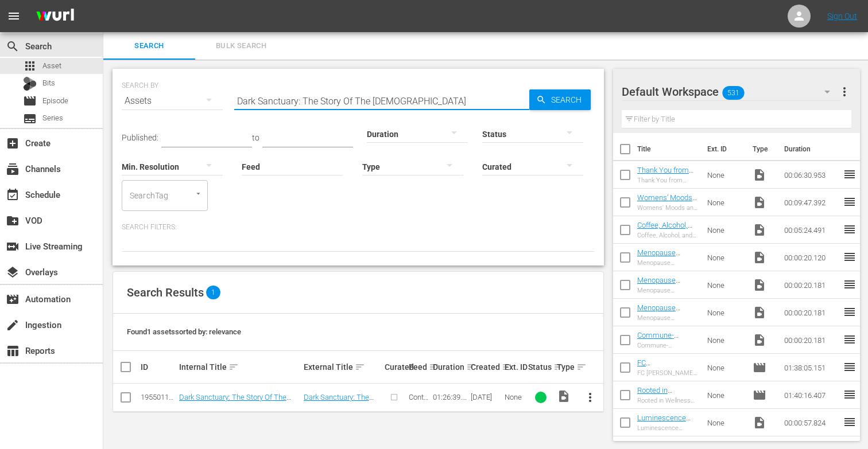  What do you see at coordinates (255, 137) in the screenshot?
I see `span: to` at bounding box center [255, 137].